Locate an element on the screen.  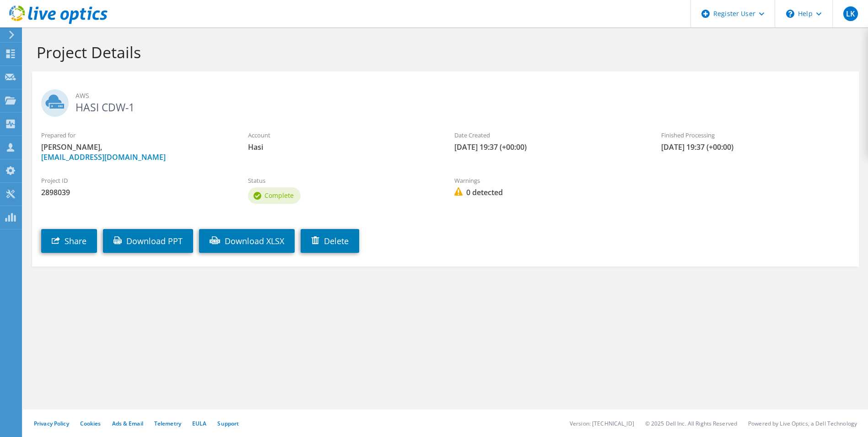
a: Cookies is located at coordinates (90, 423).